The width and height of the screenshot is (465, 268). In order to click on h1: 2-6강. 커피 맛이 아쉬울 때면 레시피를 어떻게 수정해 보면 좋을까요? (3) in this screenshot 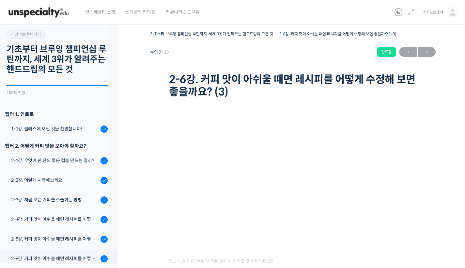, I will do `click(293, 86)`.